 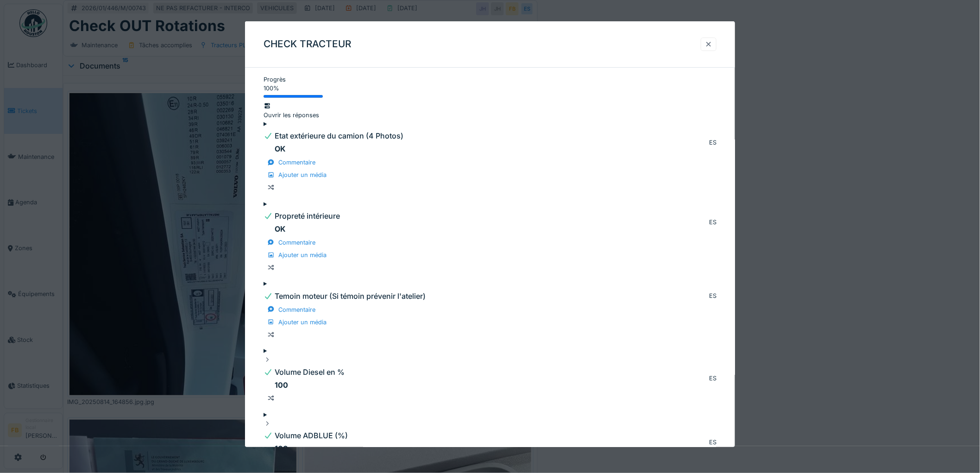 I want to click on summary: Etat extérieure du camion (4 Photos)OKES, so click(x=490, y=138).